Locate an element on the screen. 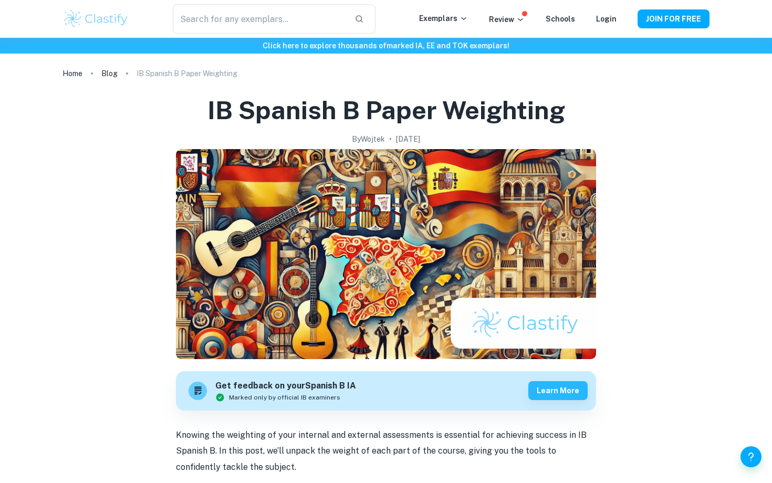  img: Clastify logo is located at coordinates (96, 19).